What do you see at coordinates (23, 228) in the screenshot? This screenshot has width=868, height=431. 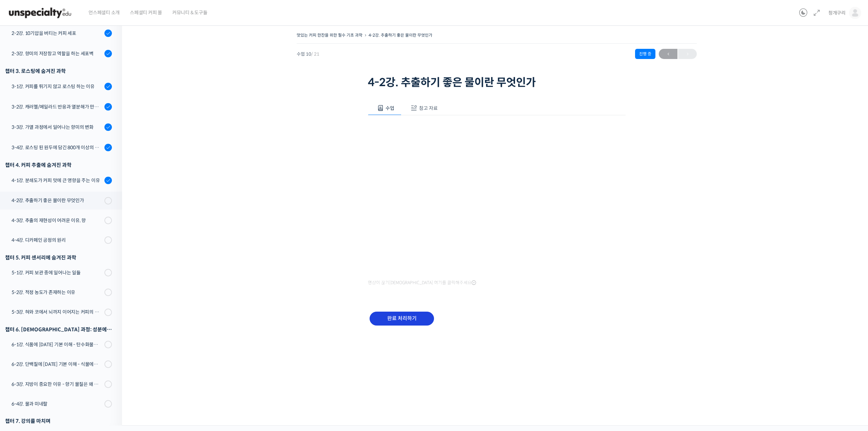 I see `span: 홈` at bounding box center [23, 228].